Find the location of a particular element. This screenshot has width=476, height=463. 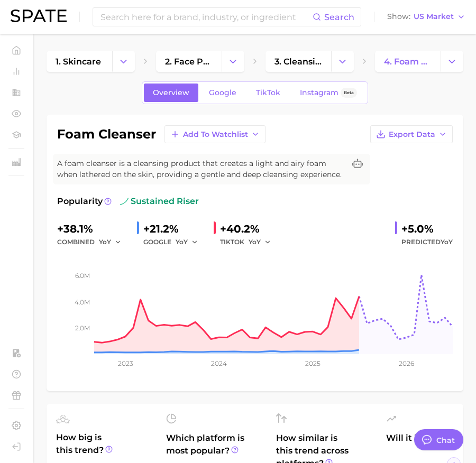

div: +38.1% is located at coordinates (92, 229).